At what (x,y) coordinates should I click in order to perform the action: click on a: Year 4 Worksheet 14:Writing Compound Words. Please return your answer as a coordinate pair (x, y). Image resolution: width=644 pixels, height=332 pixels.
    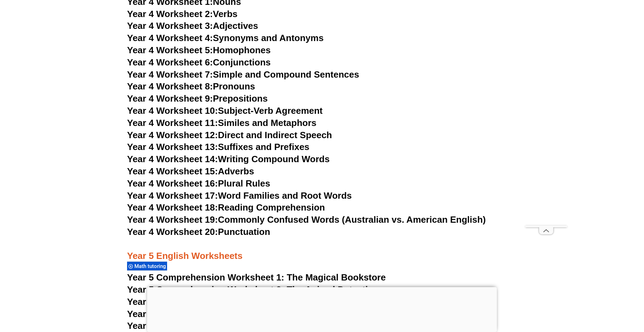
    Looking at the image, I should click on (229, 159).